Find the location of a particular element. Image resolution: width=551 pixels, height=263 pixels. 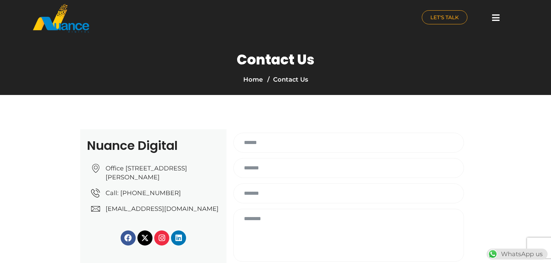

li: Contact Us is located at coordinates (287, 79).